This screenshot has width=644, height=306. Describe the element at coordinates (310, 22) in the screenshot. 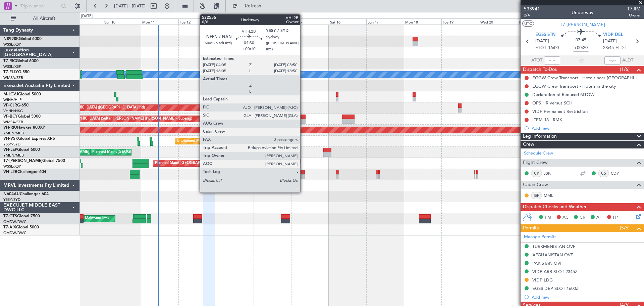

I see `div: Fri 15` at that location.